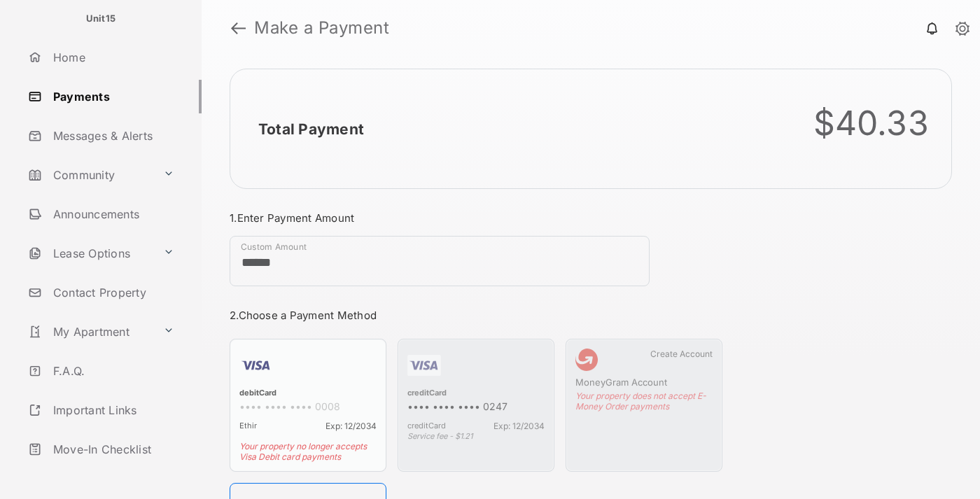  Describe the element at coordinates (871, 123) in the screenshot. I see `div: $40.33` at that location.